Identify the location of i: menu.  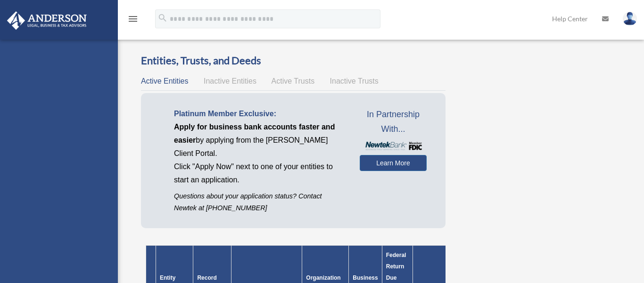
(133, 19).